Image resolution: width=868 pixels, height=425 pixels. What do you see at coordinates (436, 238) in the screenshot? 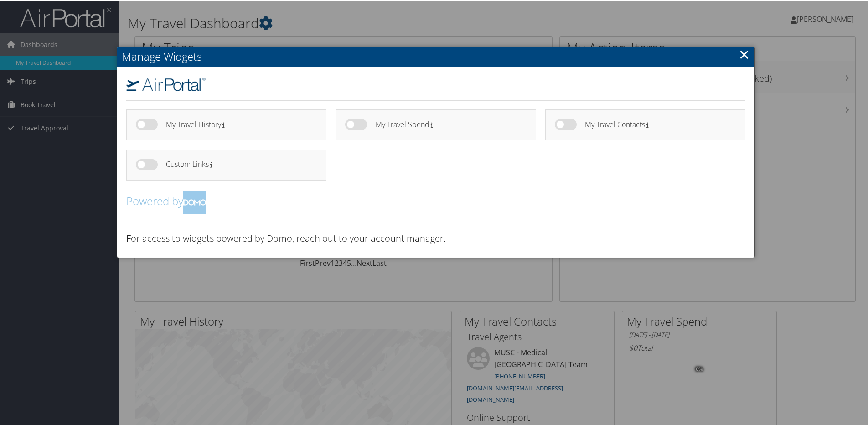
I see `h3: For access to widgets powered by Domo, reach out to your account manager.` at bounding box center [436, 238].